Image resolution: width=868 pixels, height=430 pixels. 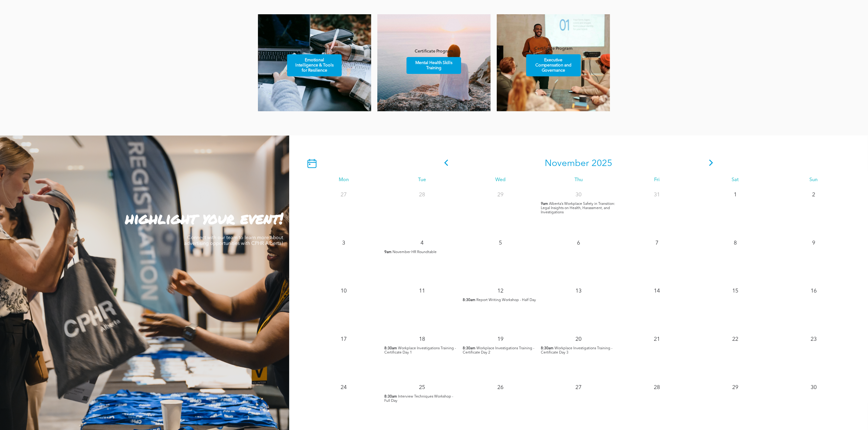 What do you see at coordinates (315, 65) in the screenshot?
I see `a: Emotional Intelligence & Tools for Resilience` at bounding box center [315, 65].